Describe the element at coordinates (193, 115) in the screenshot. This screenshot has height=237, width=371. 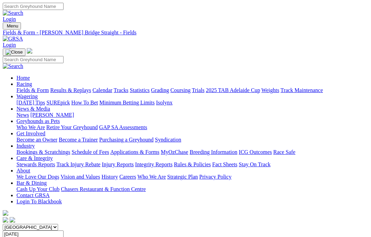
I see `div: News & Media` at that location.